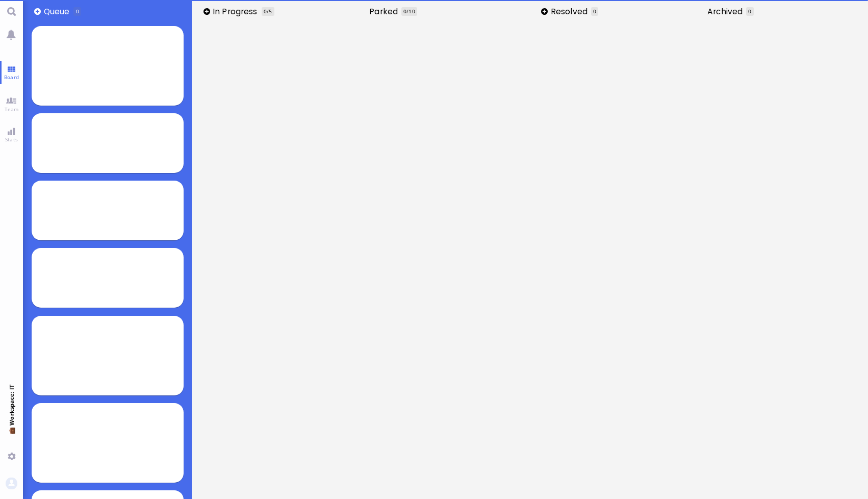 The image size is (868, 499). I want to click on span: Resolved, so click(571, 11).